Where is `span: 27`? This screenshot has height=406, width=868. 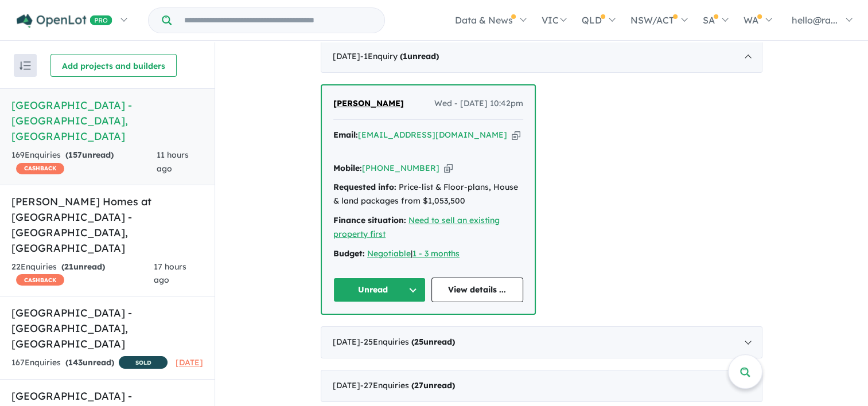 span: 27 is located at coordinates (419, 385).